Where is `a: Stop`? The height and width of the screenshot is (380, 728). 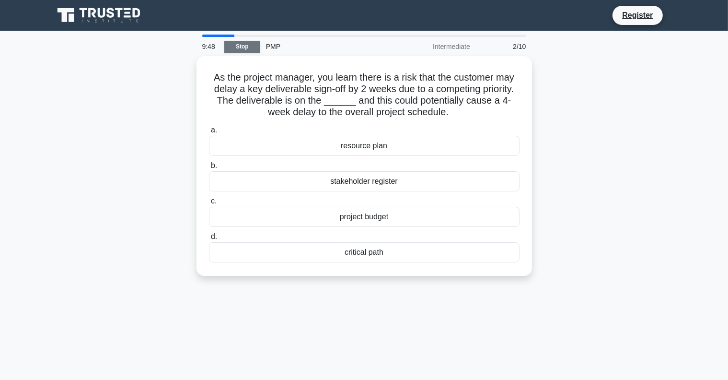 a: Stop is located at coordinates (242, 46).